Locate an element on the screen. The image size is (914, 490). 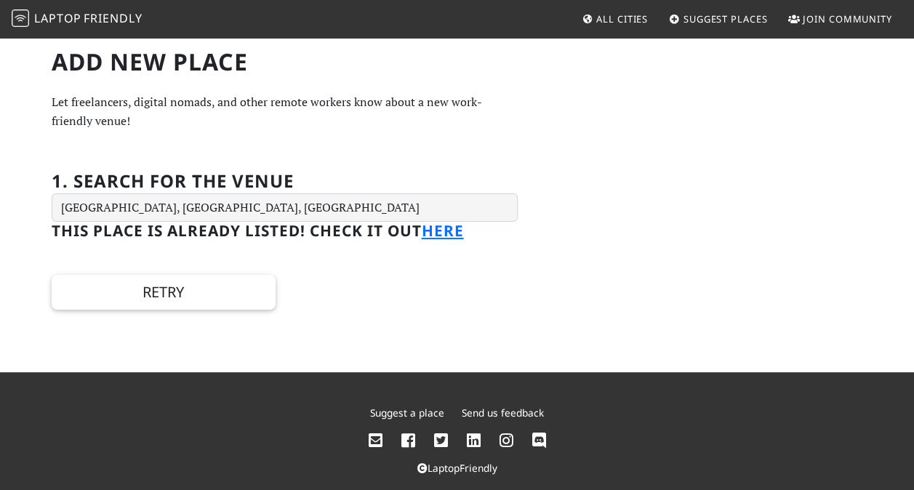
h2: 1. Search for the venue is located at coordinates (172, 181).